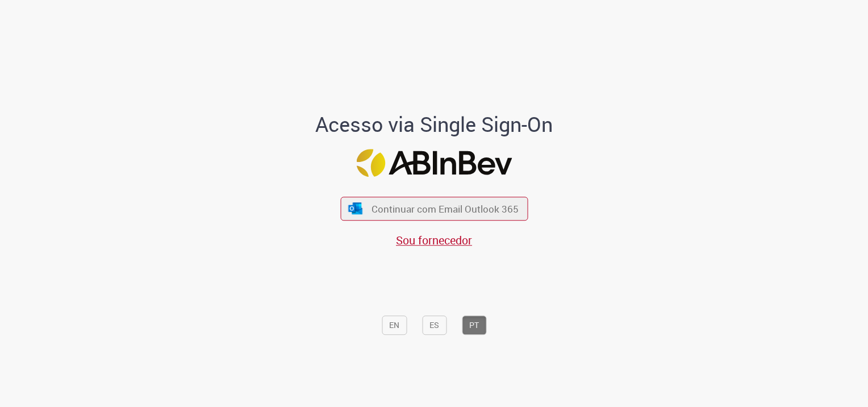 This screenshot has height=407, width=868. Describe the element at coordinates (474, 325) in the screenshot. I see `button: PT` at that location.